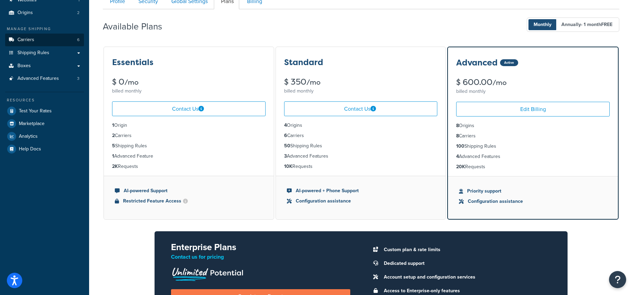 The height and width of the screenshot is (295, 633). I want to click on h3: Essentials, so click(133, 62).